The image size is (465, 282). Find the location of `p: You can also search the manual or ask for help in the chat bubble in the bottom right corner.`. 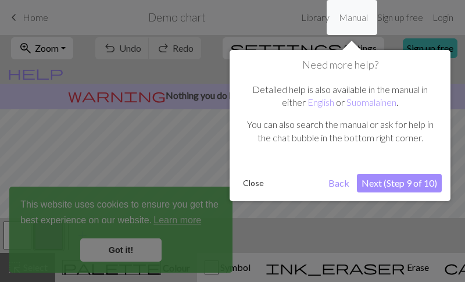

p: You can also search the manual or ask for help in the chat bubble in the bottom right corner. is located at coordinates (340, 131).